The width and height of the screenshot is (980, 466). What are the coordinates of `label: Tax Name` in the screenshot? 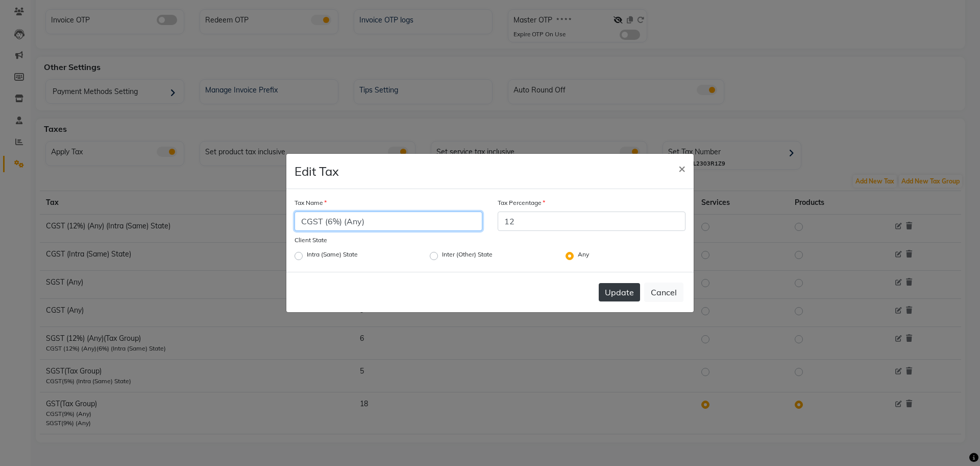 It's located at (310, 203).